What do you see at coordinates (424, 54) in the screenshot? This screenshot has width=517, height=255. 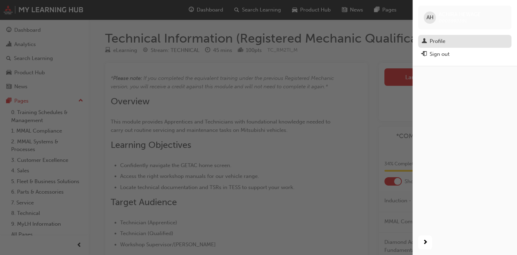 I see `span: exit-icon` at bounding box center [424, 54].